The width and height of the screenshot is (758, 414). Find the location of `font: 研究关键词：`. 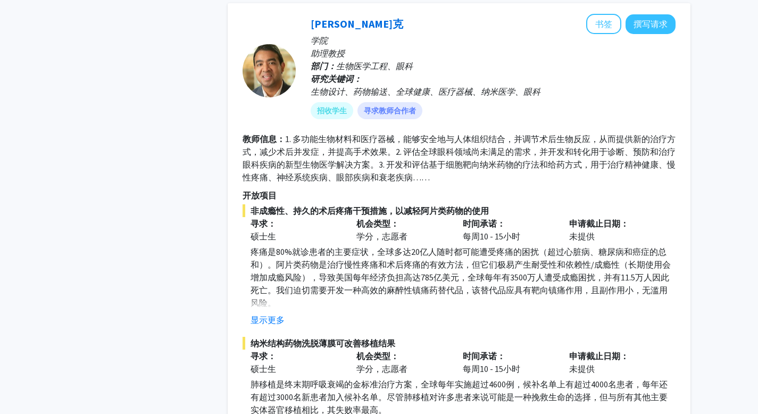

font: 研究关键词： is located at coordinates (336, 79).